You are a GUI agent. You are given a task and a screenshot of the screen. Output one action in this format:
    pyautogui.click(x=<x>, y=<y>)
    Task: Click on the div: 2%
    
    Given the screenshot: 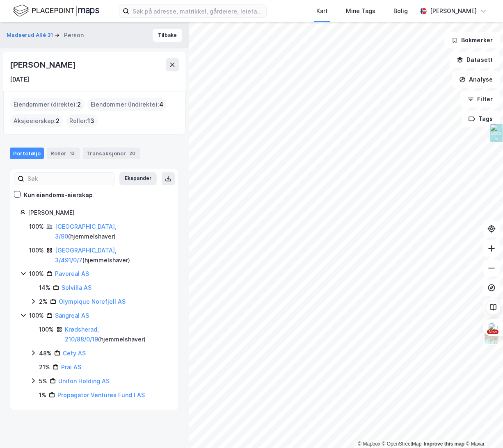 What is the action you would take?
    pyautogui.click(x=43, y=302)
    